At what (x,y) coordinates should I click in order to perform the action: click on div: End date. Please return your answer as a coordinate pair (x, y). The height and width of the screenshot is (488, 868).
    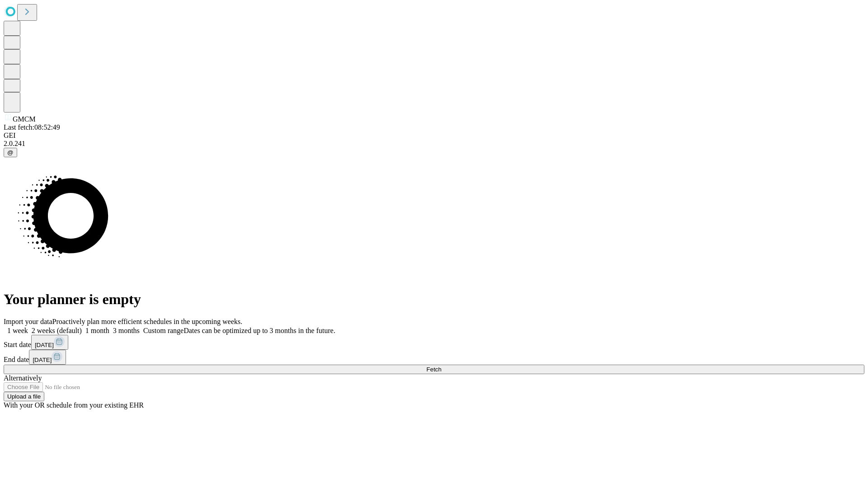
    Looking at the image, I should click on (434, 357).